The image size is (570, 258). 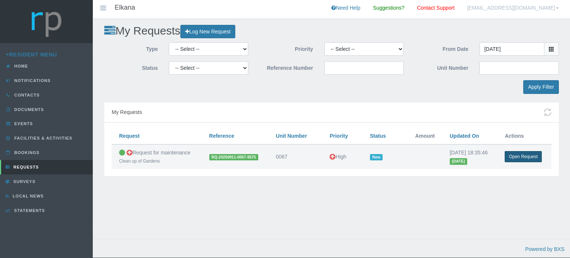 I want to click on label: Type, so click(x=131, y=48).